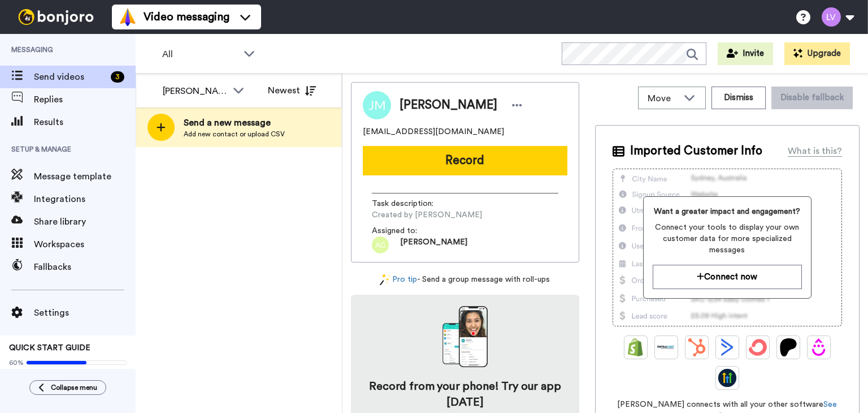  I want to click on span: Results, so click(85, 122).